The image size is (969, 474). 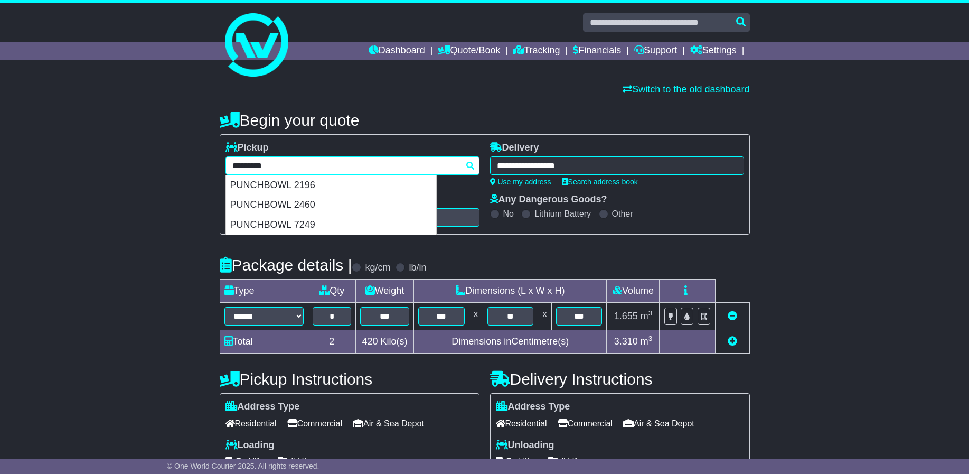 What do you see at coordinates (331, 185) in the screenshot?
I see `div: PUNCHBOWL 2196` at bounding box center [331, 185].